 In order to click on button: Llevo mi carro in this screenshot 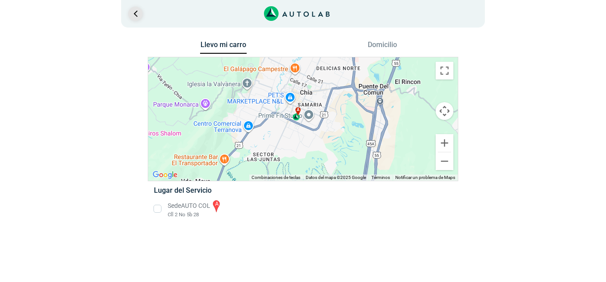, I will do `click(223, 47)`.